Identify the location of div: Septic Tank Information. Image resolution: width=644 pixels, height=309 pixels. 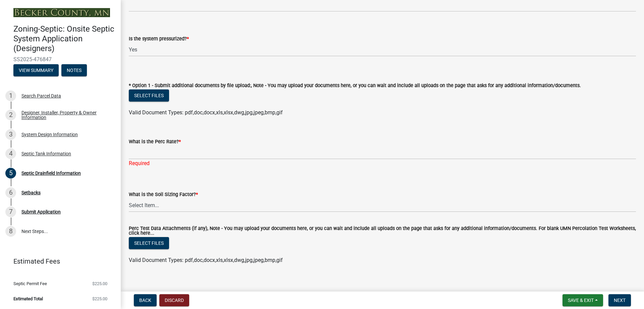
(46, 154).